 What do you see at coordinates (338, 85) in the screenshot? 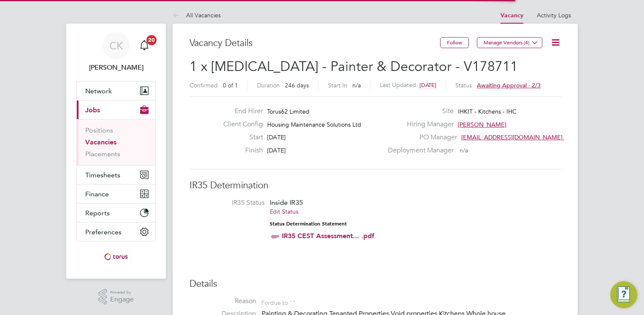
I see `label: Start In` at bounding box center [338, 85].